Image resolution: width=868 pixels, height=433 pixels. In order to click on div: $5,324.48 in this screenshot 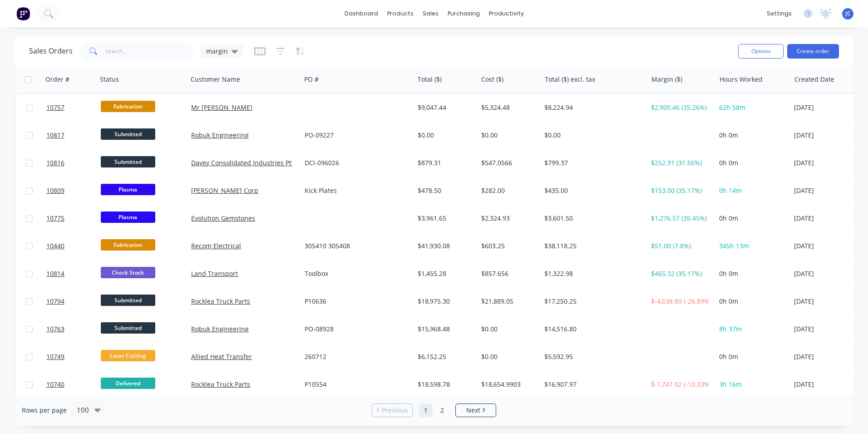, I will do `click(507, 108)`.